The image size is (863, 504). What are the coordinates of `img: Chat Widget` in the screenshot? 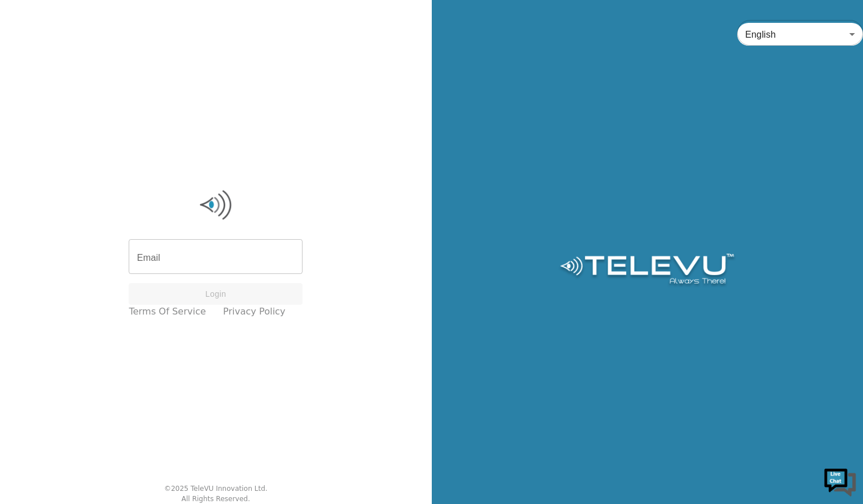 It's located at (840, 481).